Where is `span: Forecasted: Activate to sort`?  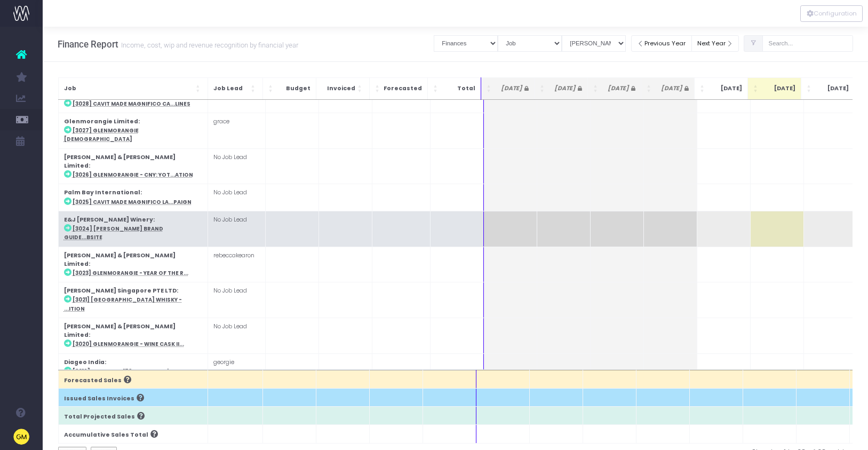
span: Forecasted: Activate to sort is located at coordinates (378, 89).